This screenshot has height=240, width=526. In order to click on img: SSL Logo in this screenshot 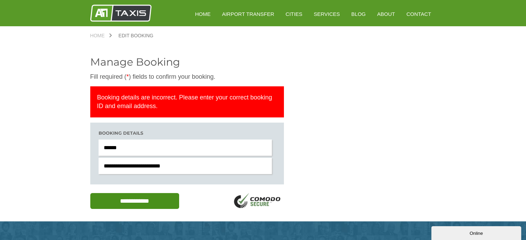, I will do `click(257, 201)`.